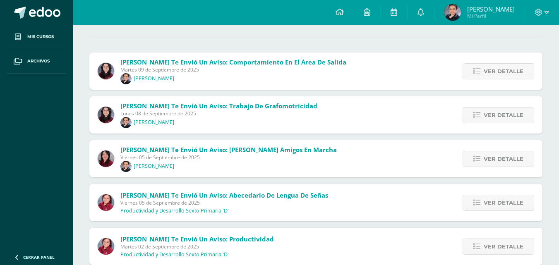  Describe the element at coordinates (453, 12) in the screenshot. I see `img: e25577f13e16bcd10ebd63dc83368161.png` at that location.